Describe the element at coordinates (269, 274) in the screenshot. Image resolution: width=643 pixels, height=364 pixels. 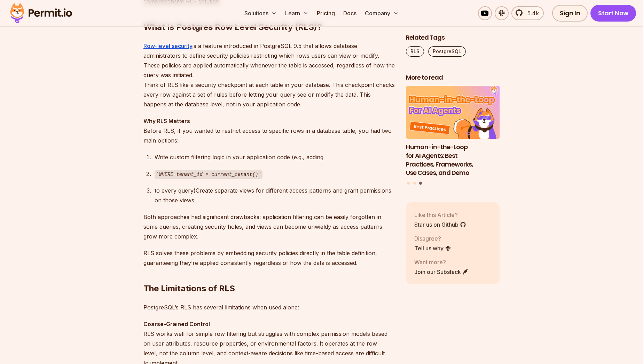
I see `h2: The Limitations of RLS` at that location.